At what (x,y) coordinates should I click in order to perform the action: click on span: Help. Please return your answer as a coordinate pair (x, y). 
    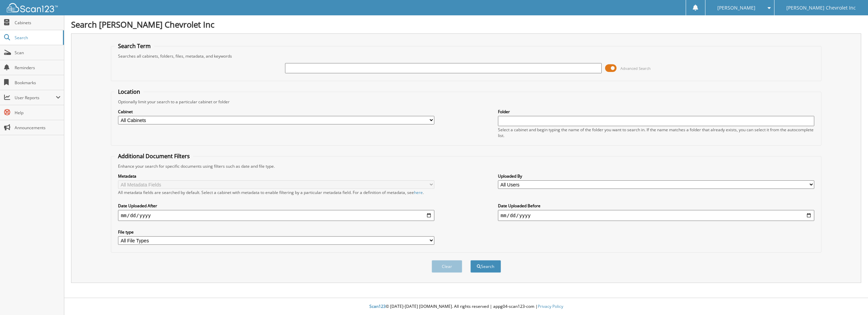
    Looking at the image, I should click on (38, 112).